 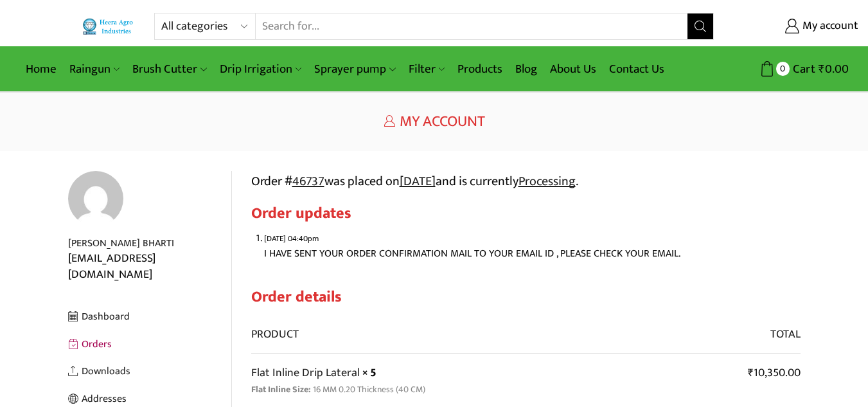 What do you see at coordinates (305, 372) in the screenshot?
I see `a: Flat Inline Drip Lateral` at bounding box center [305, 372].